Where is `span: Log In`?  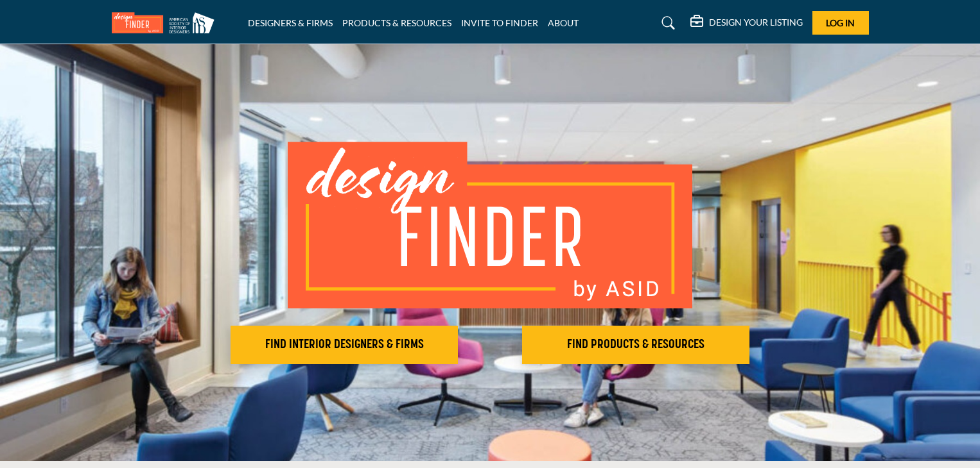 span: Log In is located at coordinates (840, 23).